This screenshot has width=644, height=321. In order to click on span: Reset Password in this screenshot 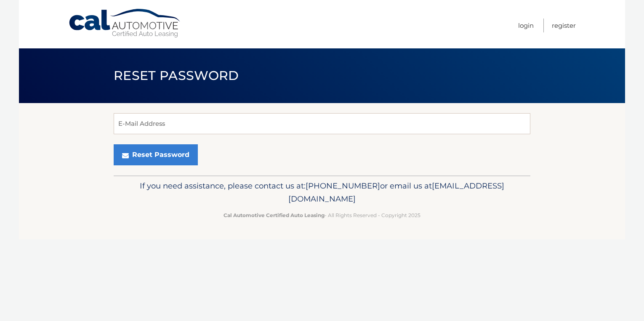, I will do `click(176, 75)`.